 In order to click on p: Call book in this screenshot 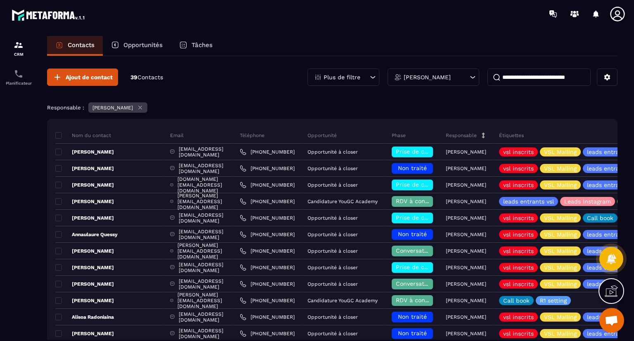, I will do `click(601, 218)`.